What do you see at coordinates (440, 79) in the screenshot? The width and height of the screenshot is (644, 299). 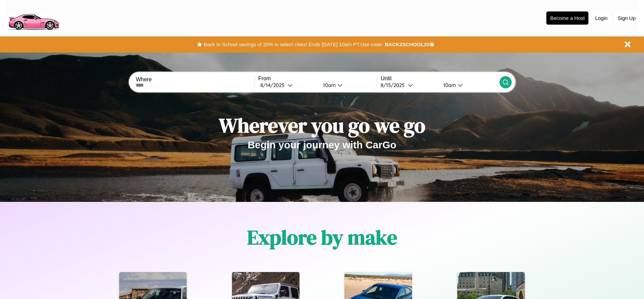 I see `label: Until` at bounding box center [440, 79].